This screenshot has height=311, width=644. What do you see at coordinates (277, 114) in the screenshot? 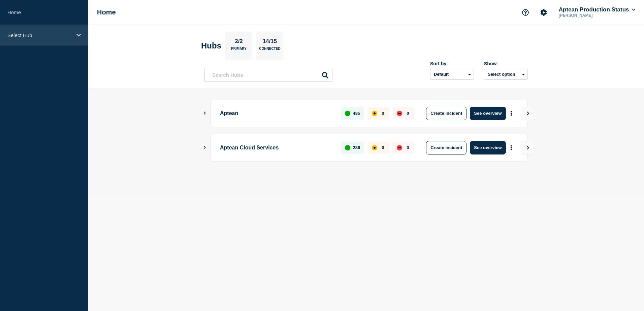
I see `p: Aptean` at bounding box center [277, 114].